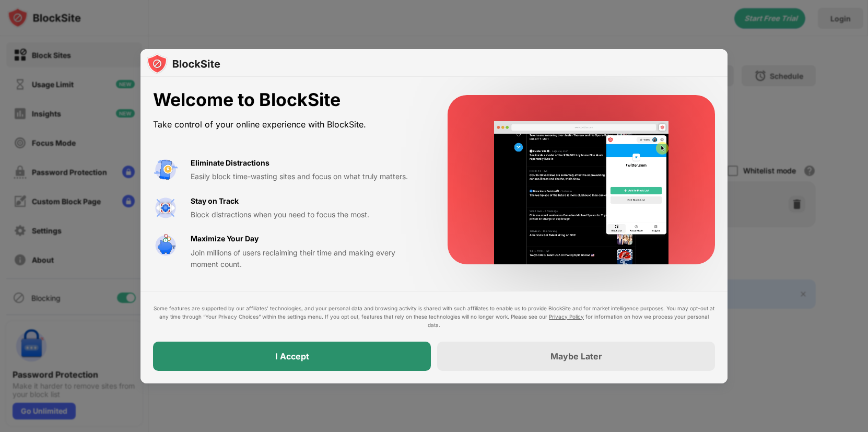  What do you see at coordinates (166, 169) in the screenshot?
I see `img: value-avoid-distractions.svg` at bounding box center [166, 169].